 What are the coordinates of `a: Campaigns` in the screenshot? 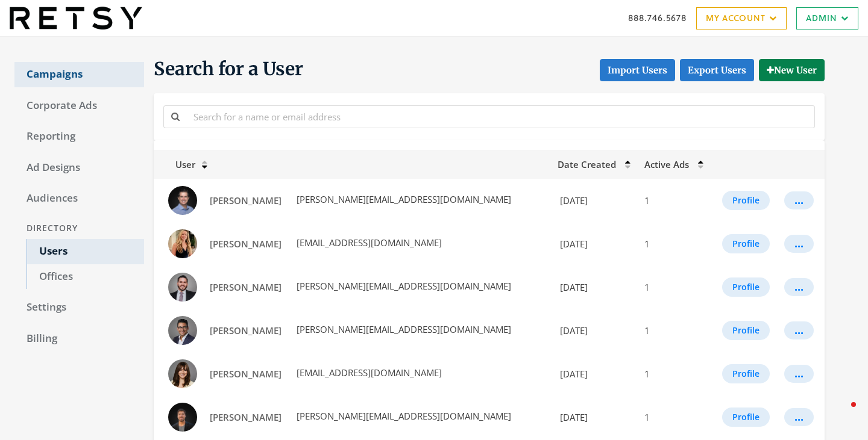 It's located at (79, 75).